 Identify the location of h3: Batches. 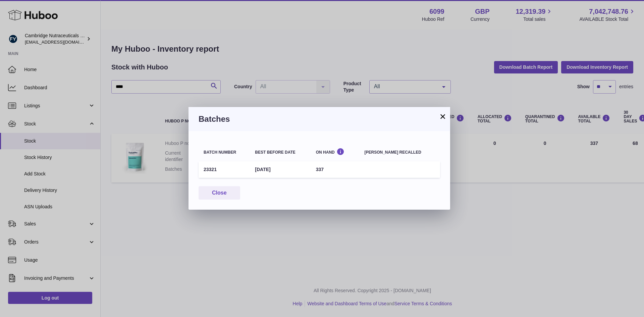
(319, 119).